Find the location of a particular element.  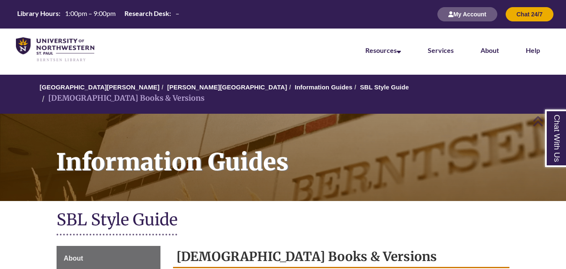

a: SBL Style Guide is located at coordinates (384, 87).